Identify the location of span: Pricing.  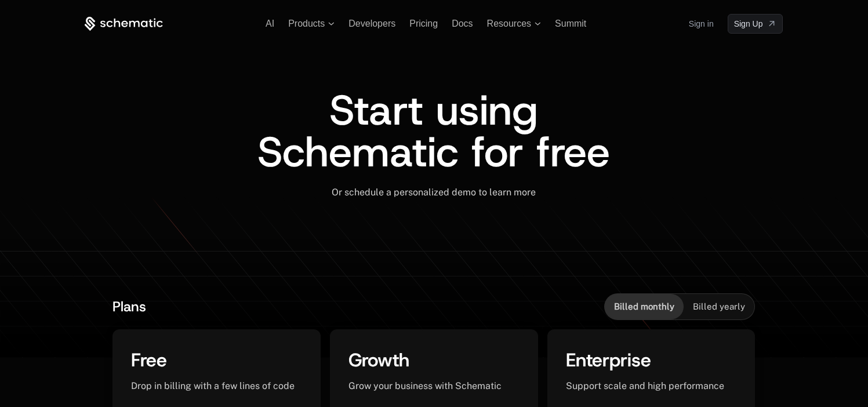
(424, 23).